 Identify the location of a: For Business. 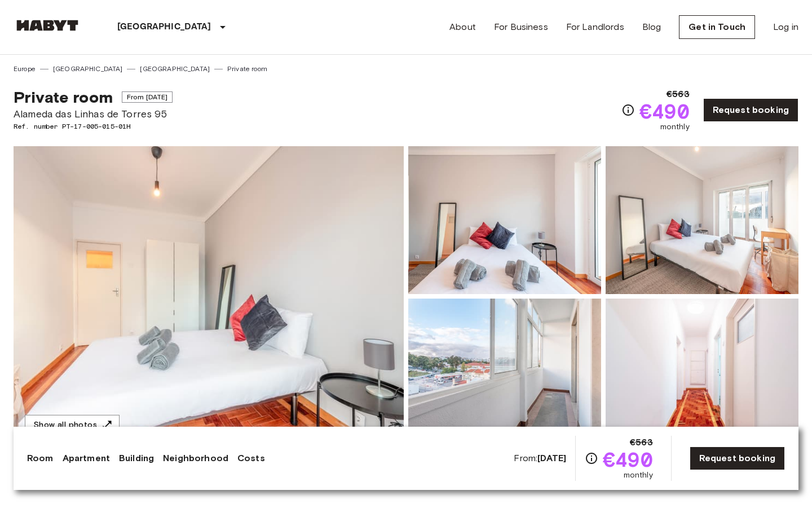
(521, 27).